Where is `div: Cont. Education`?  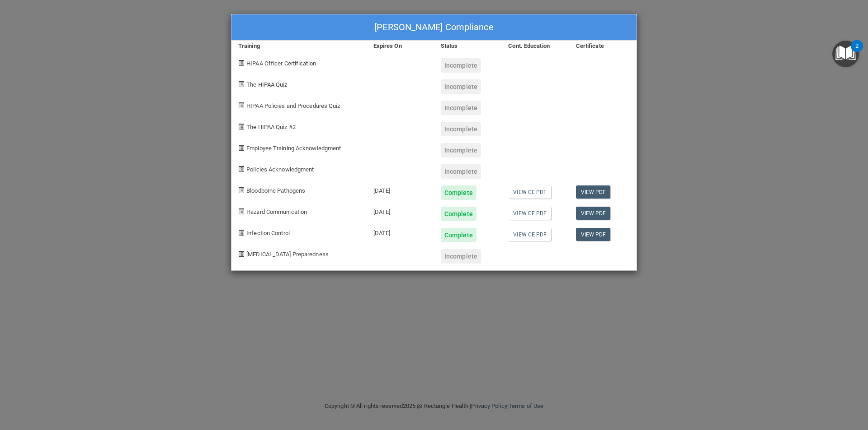 div: Cont. Education is located at coordinates (535, 46).